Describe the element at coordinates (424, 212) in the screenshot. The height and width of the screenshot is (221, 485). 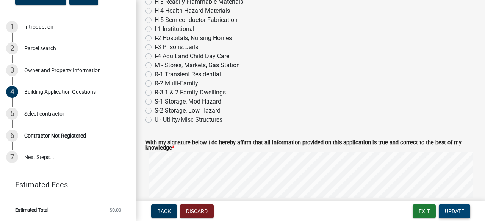
I see `button: Exit` at that location.